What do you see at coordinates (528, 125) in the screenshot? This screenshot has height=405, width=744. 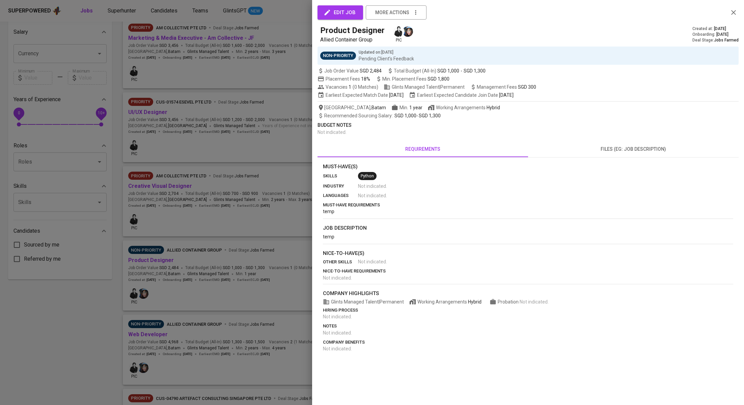 I see `p: Budget Notes` at bounding box center [528, 125].